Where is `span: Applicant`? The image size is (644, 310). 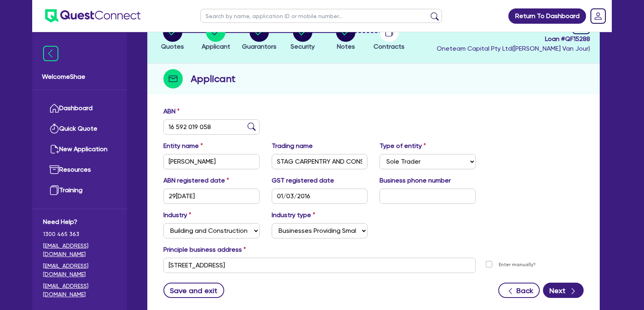 span: Applicant is located at coordinates (216, 46).